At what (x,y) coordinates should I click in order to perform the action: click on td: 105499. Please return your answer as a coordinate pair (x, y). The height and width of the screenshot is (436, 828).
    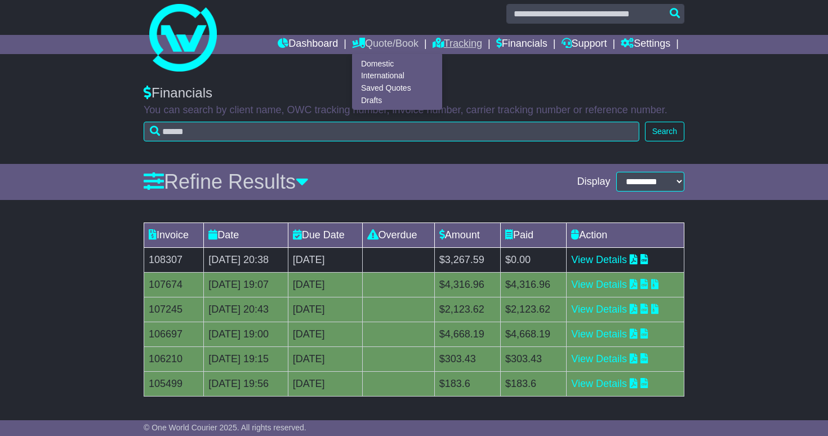
    Looking at the image, I should click on (174, 384).